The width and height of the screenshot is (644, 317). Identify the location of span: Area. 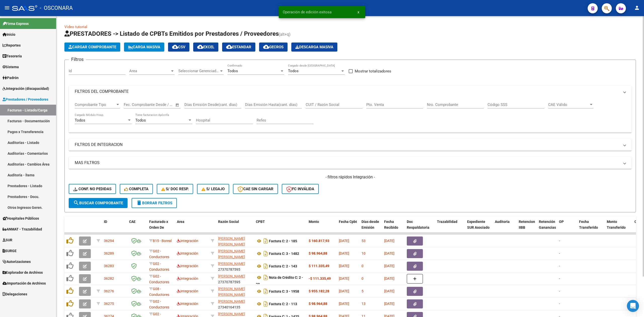
(180, 222).